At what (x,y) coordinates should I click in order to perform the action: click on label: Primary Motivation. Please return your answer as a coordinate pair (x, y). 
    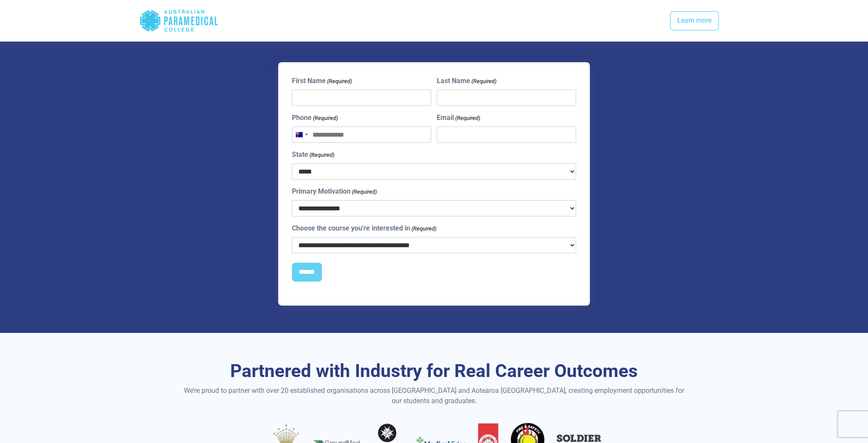
    Looking at the image, I should click on (334, 192).